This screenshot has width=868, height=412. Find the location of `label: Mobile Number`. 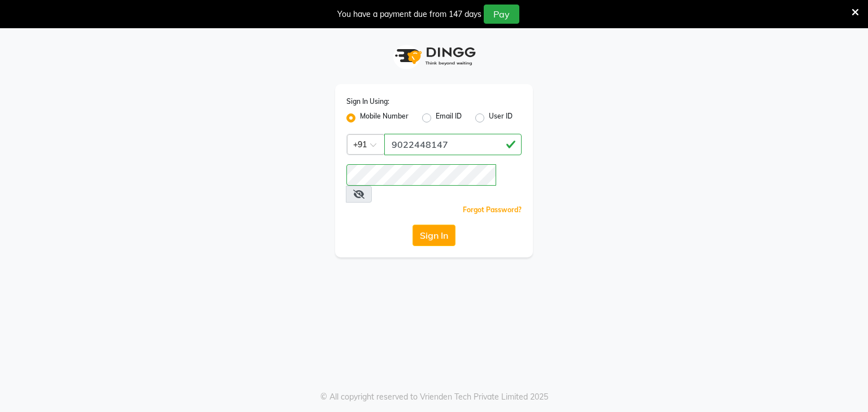

label: Mobile Number is located at coordinates (384, 118).